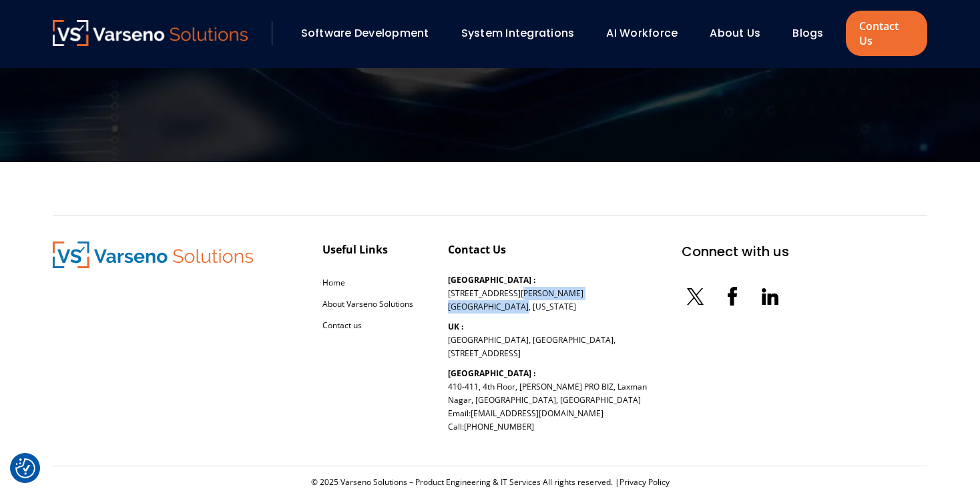  I want to click on a: Contact us, so click(342, 325).